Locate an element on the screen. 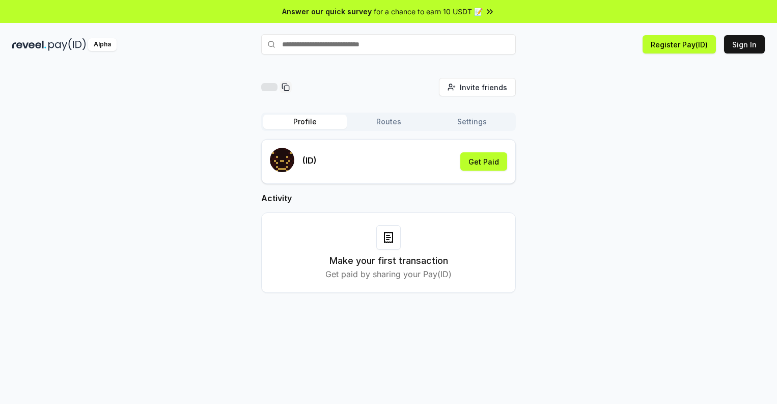 The height and width of the screenshot is (404, 777). button: Settings is located at coordinates (472, 122).